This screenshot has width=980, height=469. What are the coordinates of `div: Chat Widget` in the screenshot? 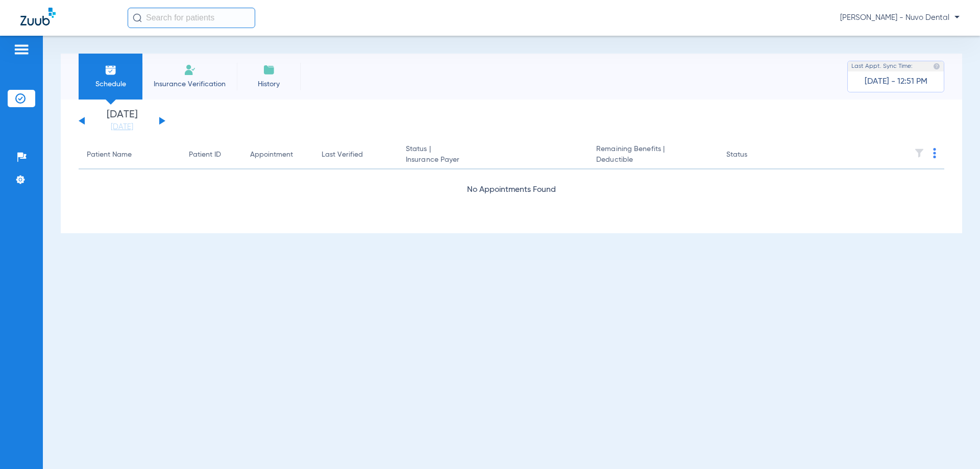 It's located at (954, 444).